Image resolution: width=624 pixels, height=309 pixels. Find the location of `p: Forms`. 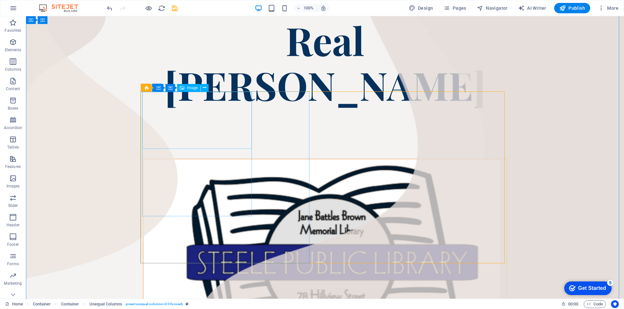

p: Forms is located at coordinates (13, 264).